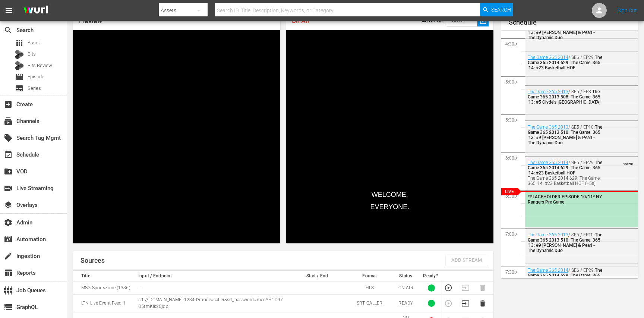 This screenshot has width=644, height=318. I want to click on span: slideshow_sharp, so click(483, 21).